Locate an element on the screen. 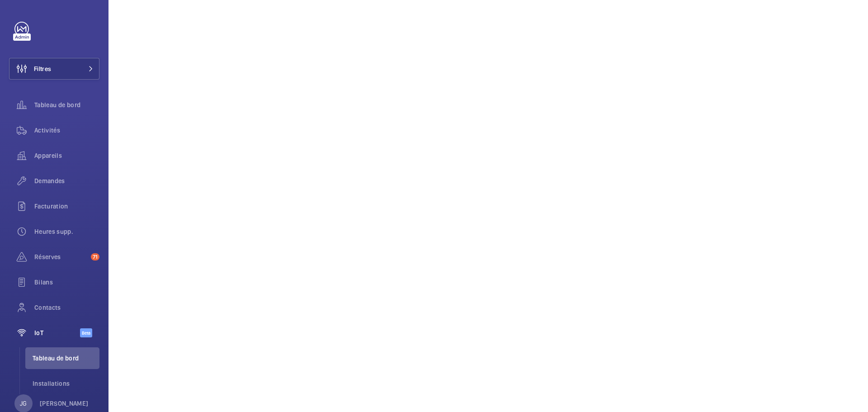  span: Beta is located at coordinates (86, 332).